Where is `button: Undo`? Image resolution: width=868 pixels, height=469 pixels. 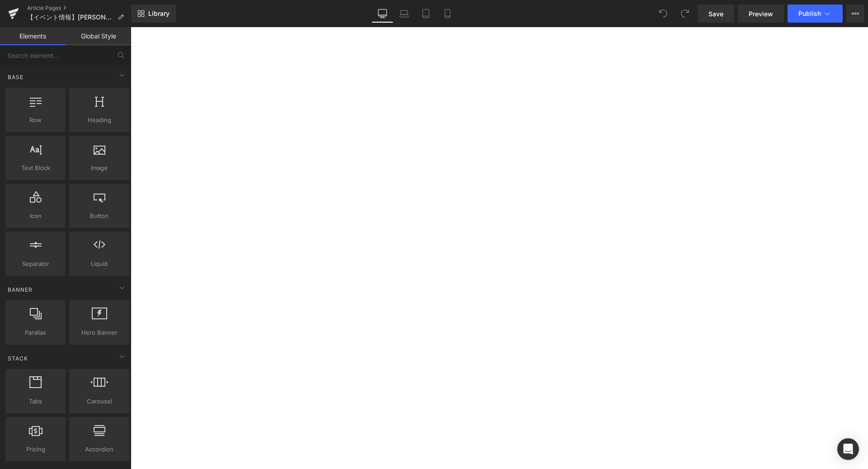
button: Undo is located at coordinates (664, 13).